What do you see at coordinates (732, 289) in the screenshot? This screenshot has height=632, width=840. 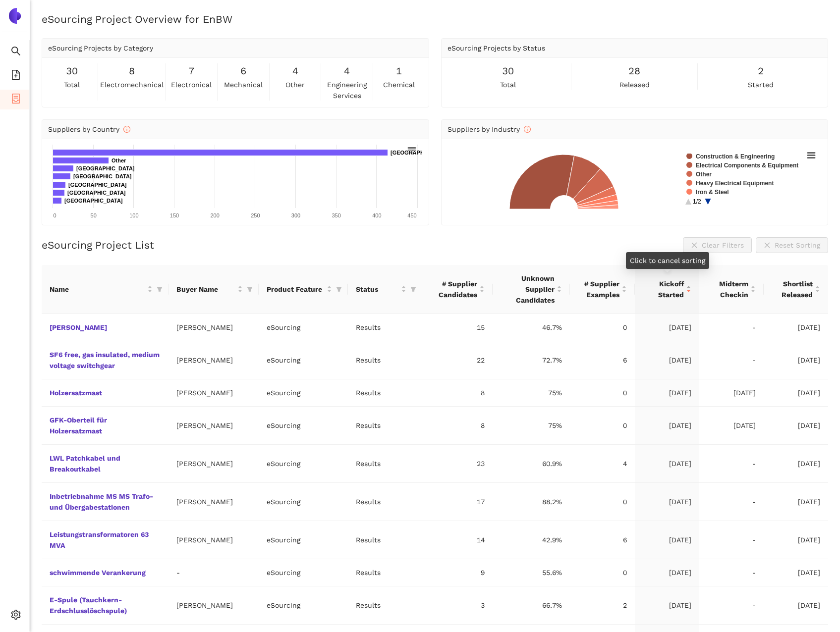 I see `th: this column's title is Midterm Checkin,this column is sortable` at bounding box center [732, 289].